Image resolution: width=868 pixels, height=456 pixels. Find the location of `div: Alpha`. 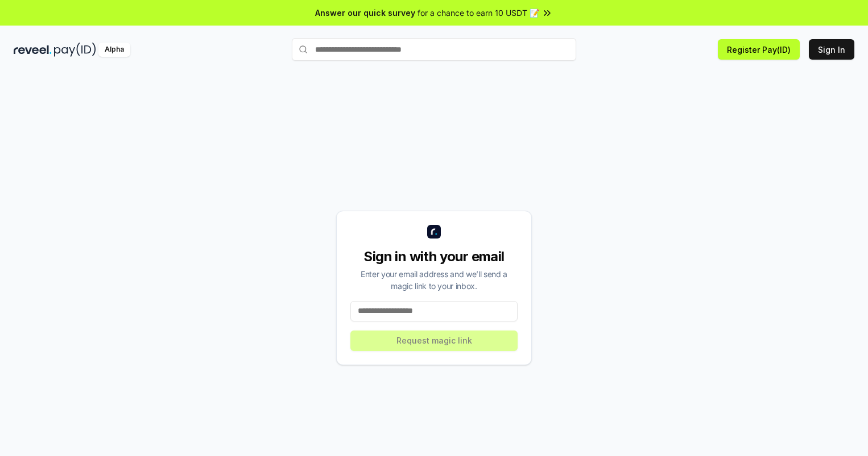

div: Alpha is located at coordinates (115, 49).